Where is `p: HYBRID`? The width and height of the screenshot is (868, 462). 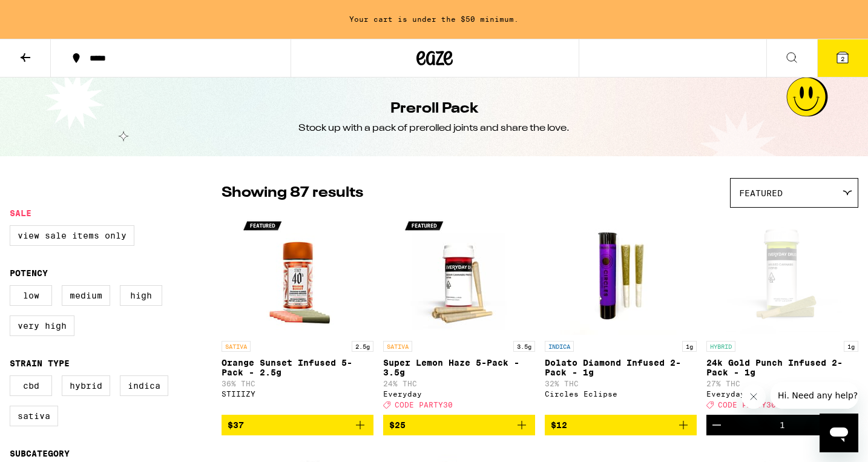 p: HYBRID is located at coordinates (721, 346).